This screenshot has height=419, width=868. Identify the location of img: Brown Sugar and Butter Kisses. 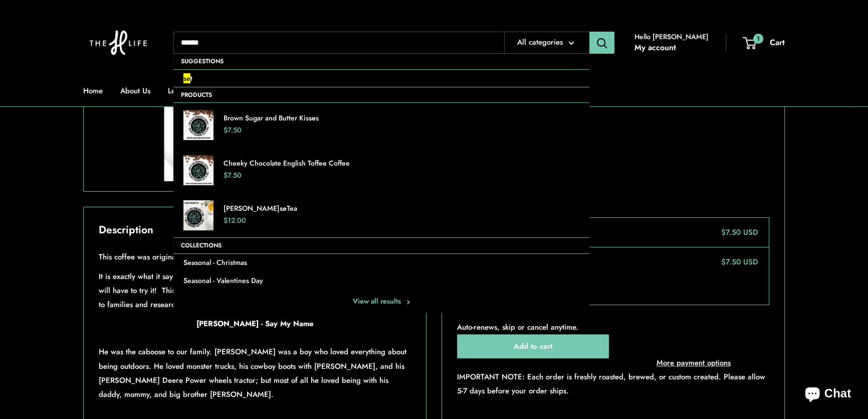
(198, 125).